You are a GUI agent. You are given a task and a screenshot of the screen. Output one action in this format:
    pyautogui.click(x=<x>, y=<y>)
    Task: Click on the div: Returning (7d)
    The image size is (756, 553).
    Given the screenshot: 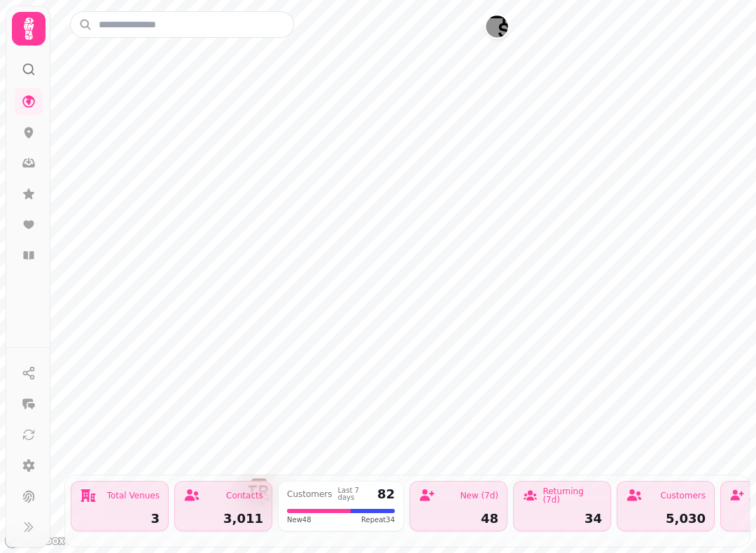 What is the action you would take?
    pyautogui.click(x=572, y=495)
    